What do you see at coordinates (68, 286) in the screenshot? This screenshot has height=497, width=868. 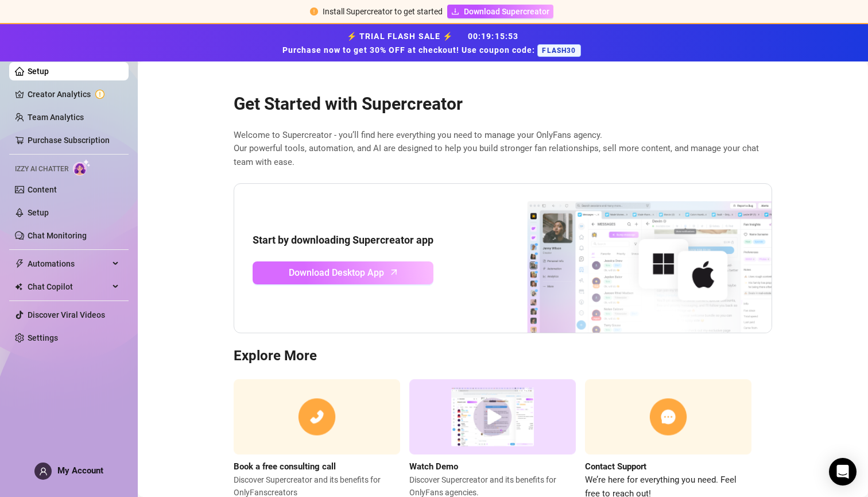 I see `span: Chat Copilot` at bounding box center [68, 286].